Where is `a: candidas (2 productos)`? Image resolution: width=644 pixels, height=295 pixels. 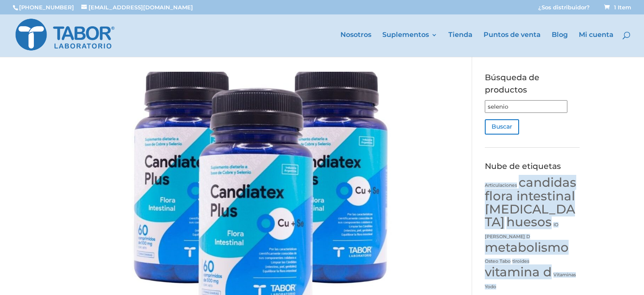
a: candidas (2 productos) is located at coordinates (547, 182).